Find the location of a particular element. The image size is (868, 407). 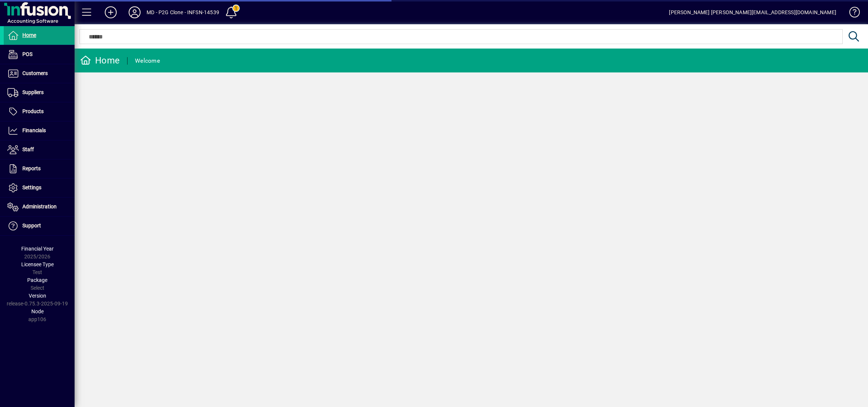

span: Reports is located at coordinates (31, 168).